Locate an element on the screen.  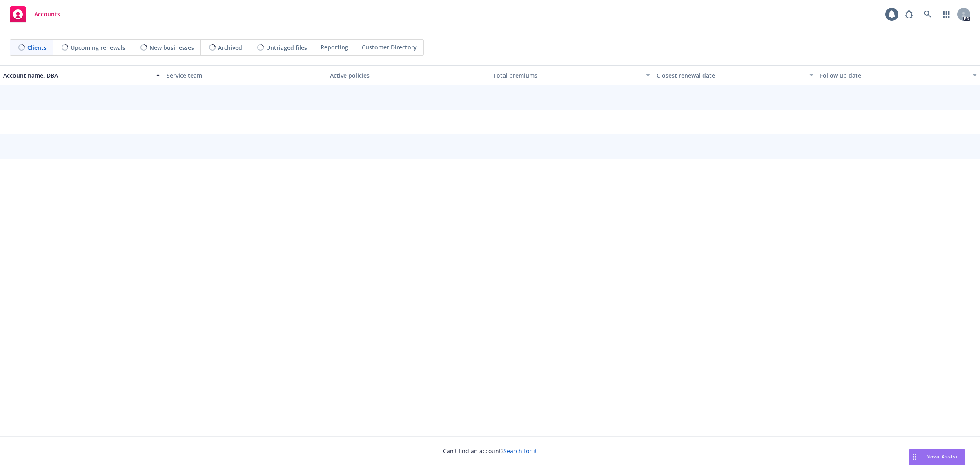
span: Reporting is located at coordinates (334, 47).